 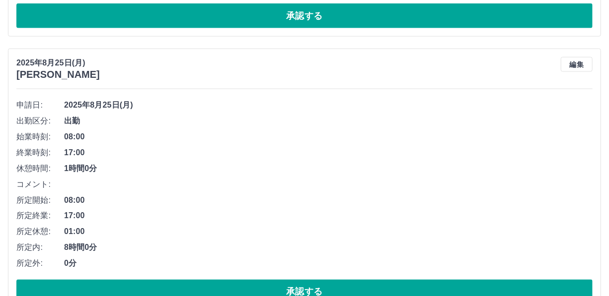 I want to click on button: 編集, so click(x=576, y=65).